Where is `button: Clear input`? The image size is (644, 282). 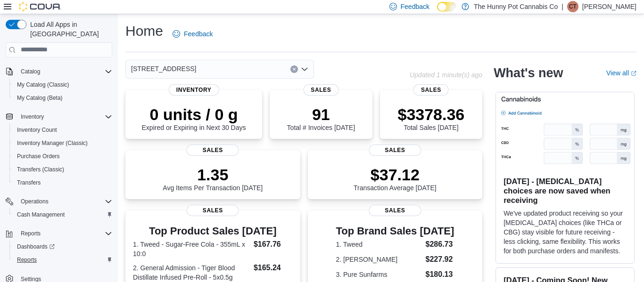
button: Clear input is located at coordinates (294, 69).